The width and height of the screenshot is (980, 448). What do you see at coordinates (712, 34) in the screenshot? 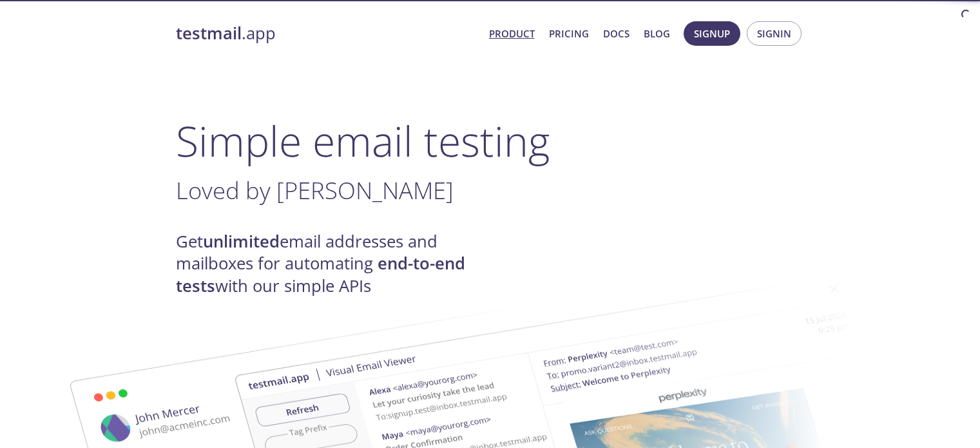
I see `span: Signup` at bounding box center [712, 34].